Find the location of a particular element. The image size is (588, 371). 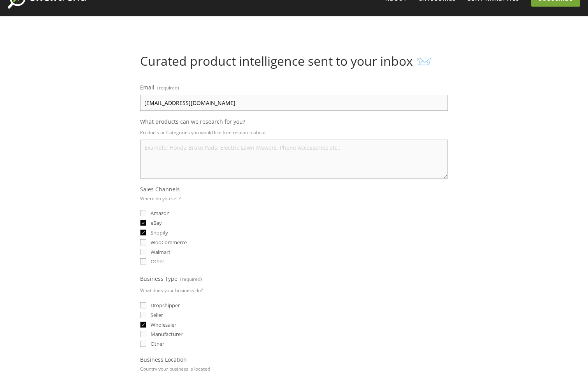

span: Dropshipper is located at coordinates (165, 305).